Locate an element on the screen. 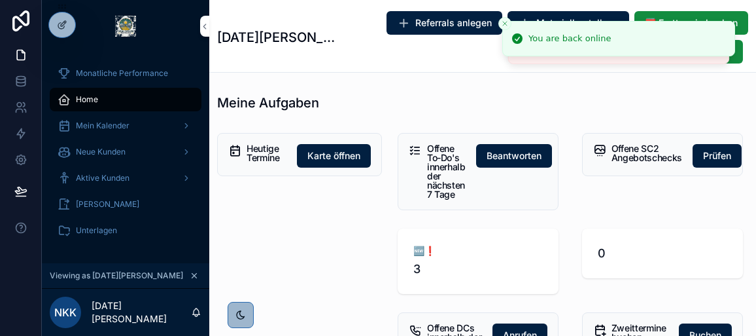 The height and width of the screenshot is (336, 756). img: App logo is located at coordinates (126, 26).